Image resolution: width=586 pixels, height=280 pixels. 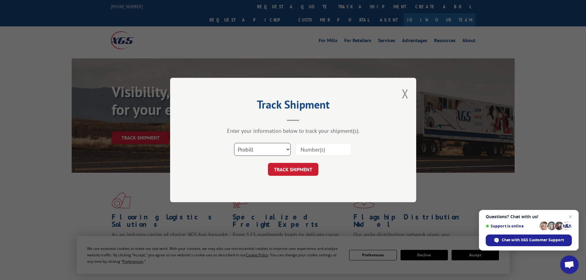 What do you see at coordinates (529, 241) in the screenshot?
I see `div: Chat with XGS Customer Support` at bounding box center [529, 241].